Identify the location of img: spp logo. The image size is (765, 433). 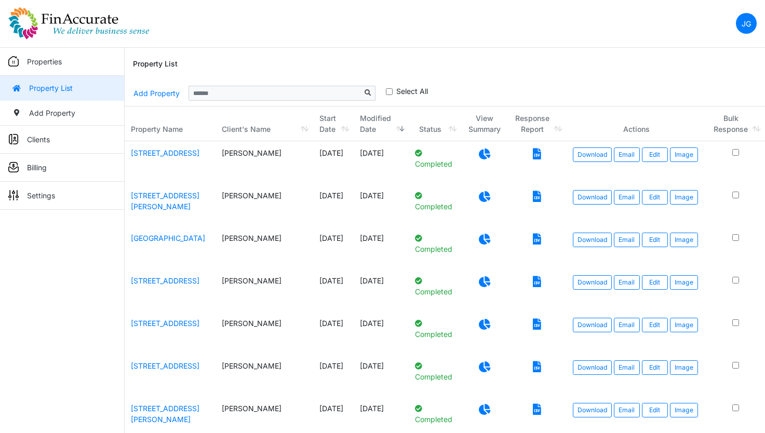
(79, 23).